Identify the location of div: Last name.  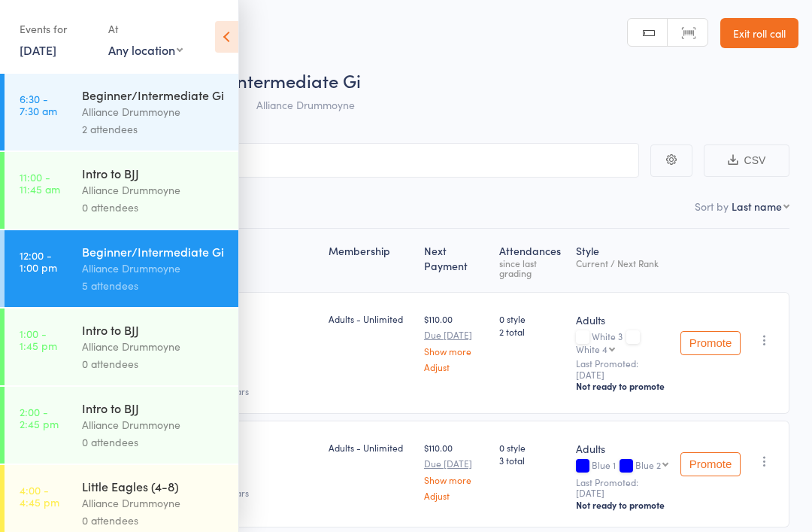
(756, 206).